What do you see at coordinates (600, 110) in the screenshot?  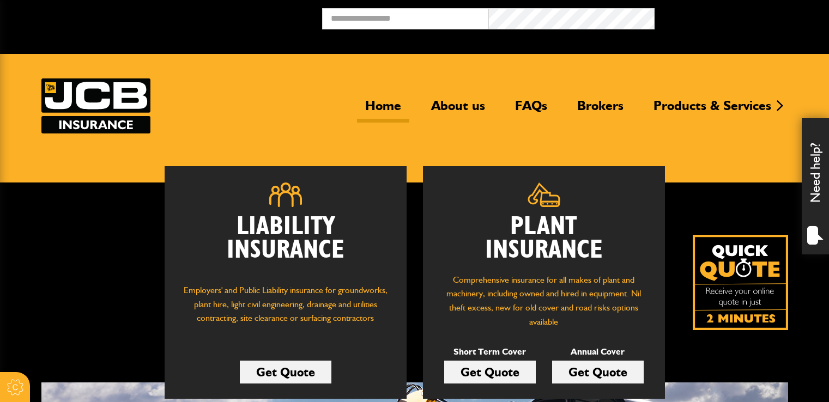 I see `a: Brokers` at bounding box center [600, 110].